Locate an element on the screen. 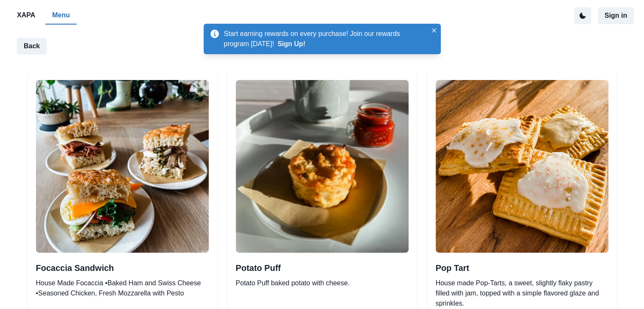 The width and height of the screenshot is (644, 309). button: active dark theme mode is located at coordinates (582, 16).